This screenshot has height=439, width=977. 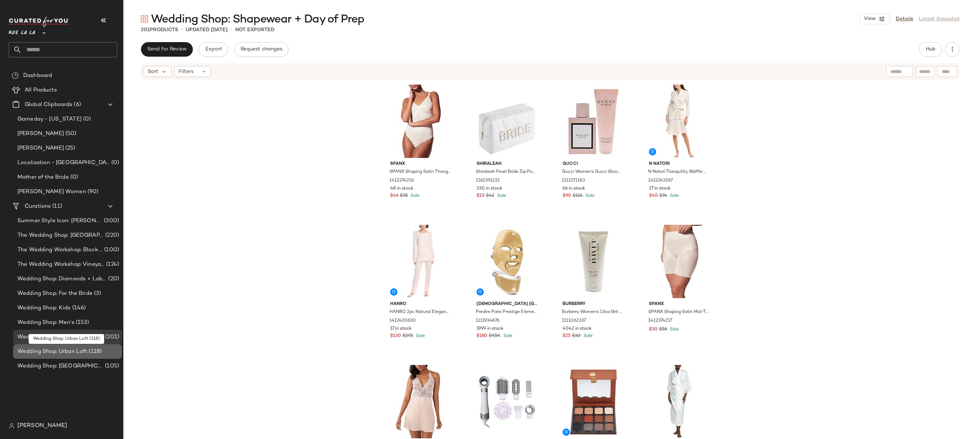 What do you see at coordinates (40, 22) in the screenshot?
I see `img: cfy_white_logo.C9jOOHJF.svg` at bounding box center [40, 22].